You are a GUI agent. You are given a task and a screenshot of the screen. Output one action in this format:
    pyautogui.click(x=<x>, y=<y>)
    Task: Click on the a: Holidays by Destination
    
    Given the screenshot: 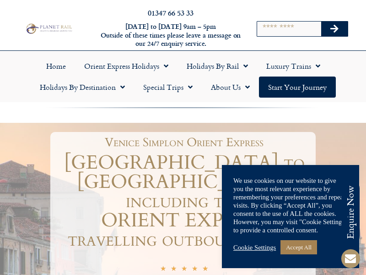 What is the action you would take?
    pyautogui.click(x=82, y=87)
    